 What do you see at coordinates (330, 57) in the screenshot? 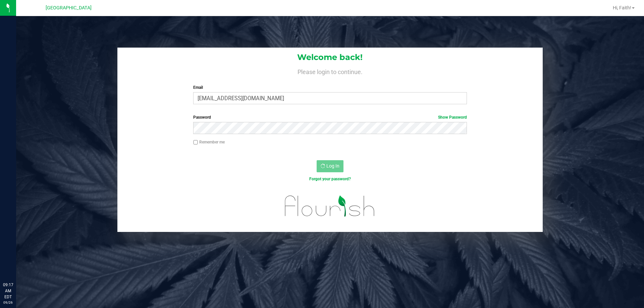
I see `h1: Welcome back!` at bounding box center [330, 57].